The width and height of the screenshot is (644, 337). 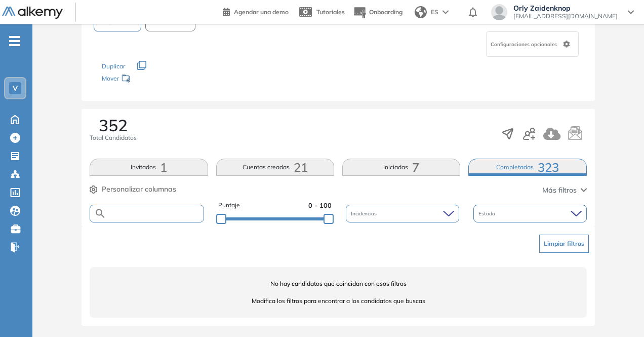 What do you see at coordinates (527, 167) in the screenshot?
I see `button: Completadas323` at bounding box center [527, 167].